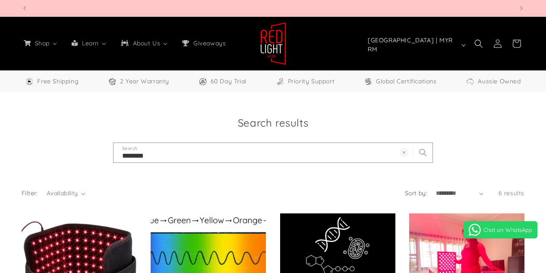 This screenshot has height=273, width=546. What do you see at coordinates (280, 82) in the screenshot?
I see `img: Support Icon` at bounding box center [280, 82].